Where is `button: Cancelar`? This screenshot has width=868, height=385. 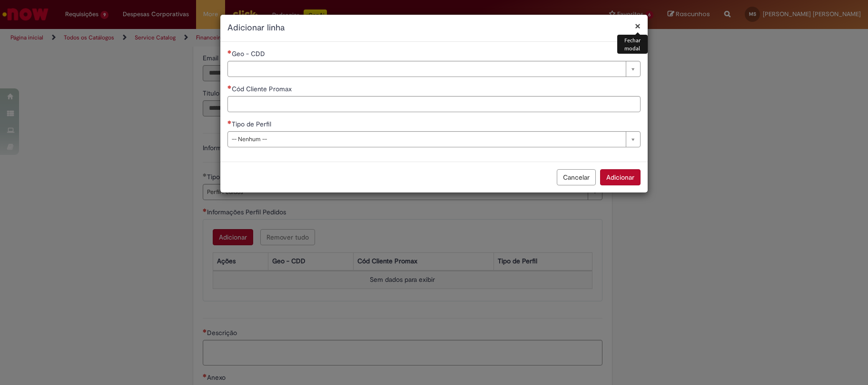
button: Cancelar is located at coordinates (576, 178).